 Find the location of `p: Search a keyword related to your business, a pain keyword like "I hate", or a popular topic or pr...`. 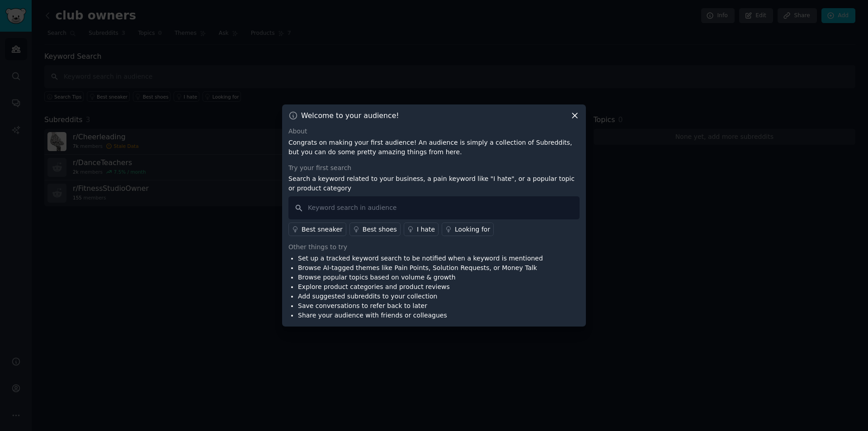

p: Search a keyword related to your business, a pain keyword like "I hate", or a popular topic or pr... is located at coordinates (434, 183).